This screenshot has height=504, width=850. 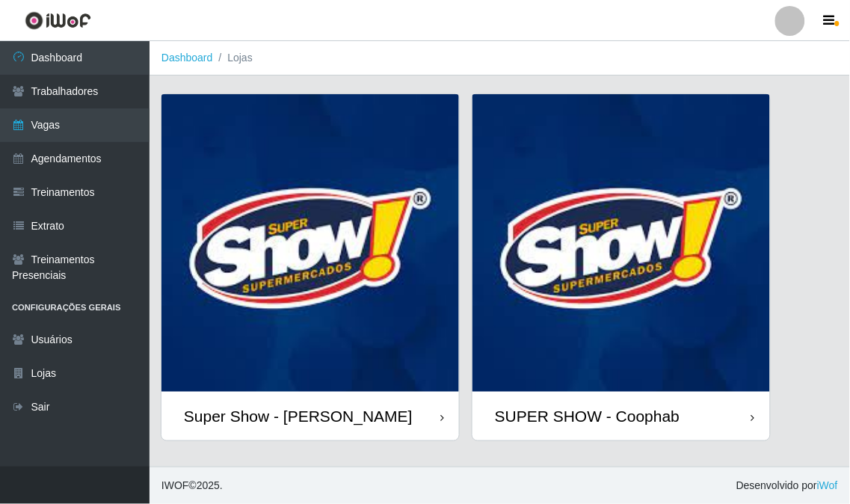 What do you see at coordinates (192, 485) in the screenshot?
I see `span: © 2025 .` at bounding box center [192, 485].